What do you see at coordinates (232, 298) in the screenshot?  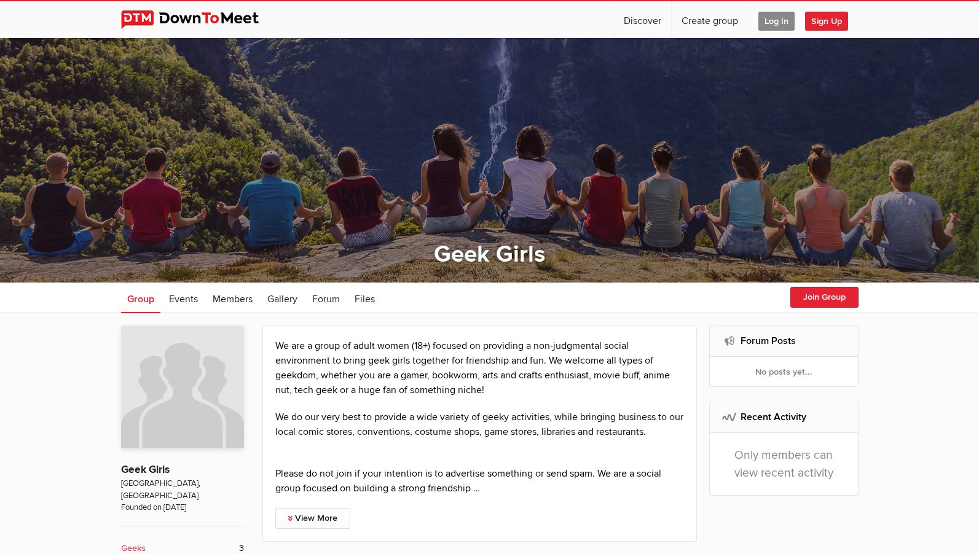 I see `a: Members` at bounding box center [232, 298].